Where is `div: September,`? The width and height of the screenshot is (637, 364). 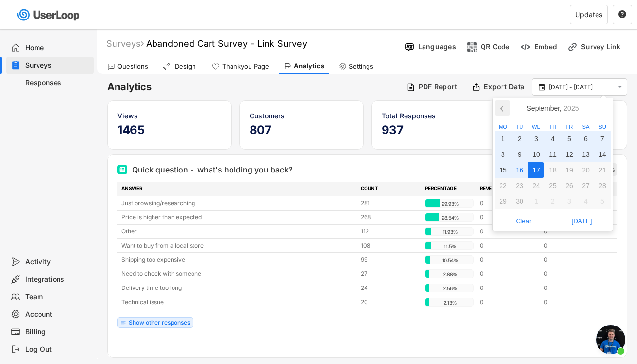 div: September, is located at coordinates (553, 108).